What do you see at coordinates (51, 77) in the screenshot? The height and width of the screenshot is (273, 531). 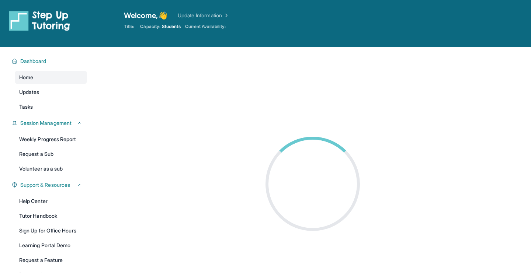 I see `a: Home` at bounding box center [51, 77].